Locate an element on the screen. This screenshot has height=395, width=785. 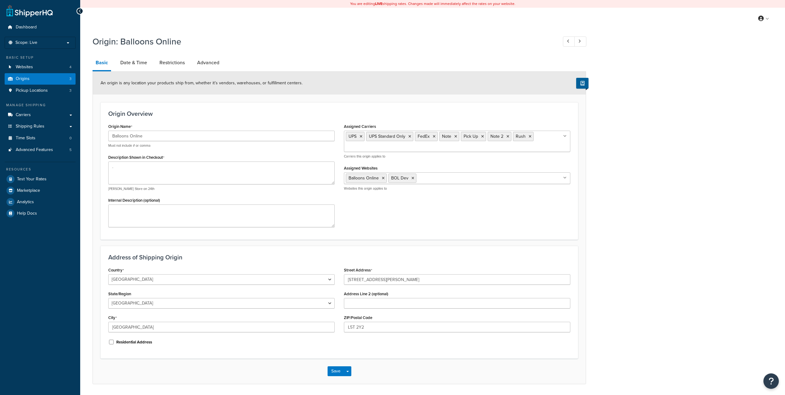
h3: Address of Shipping Origin is located at coordinates (339, 257).